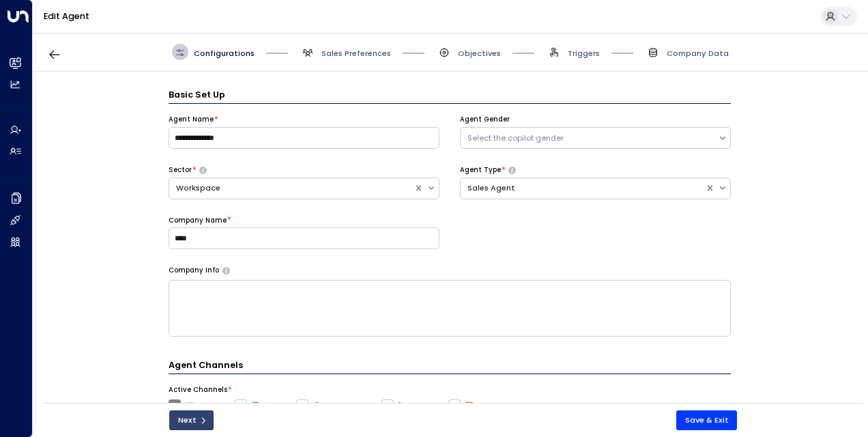  Describe the element at coordinates (224, 53) in the screenshot. I see `span: Configurations` at that location.